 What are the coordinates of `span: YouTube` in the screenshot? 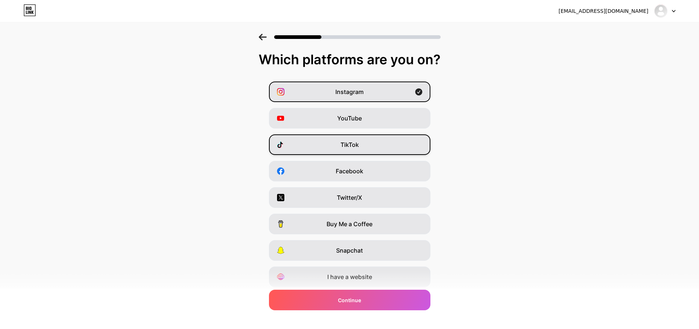 It's located at (349, 118).